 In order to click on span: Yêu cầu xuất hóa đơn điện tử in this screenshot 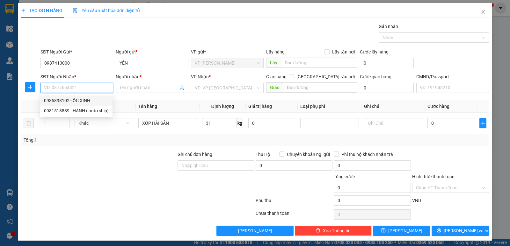, I will do `click(106, 11)`.